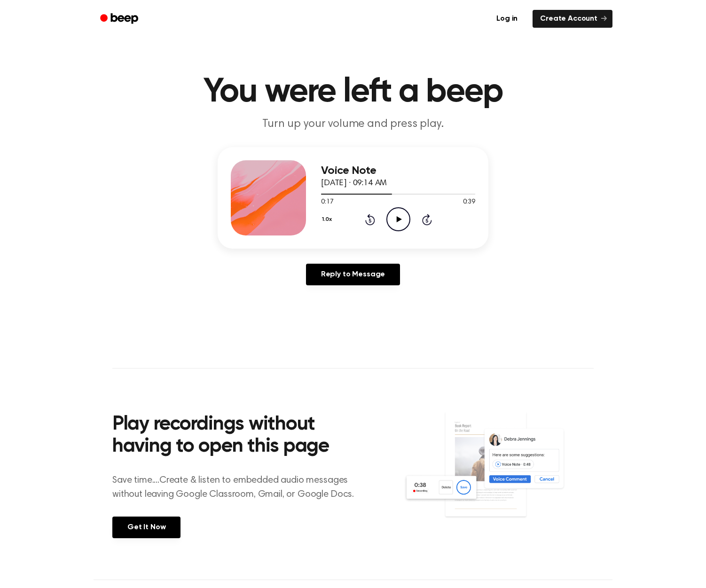 The height and width of the screenshot is (588, 706). Describe the element at coordinates (327, 202) in the screenshot. I see `span: 0:17` at that location.